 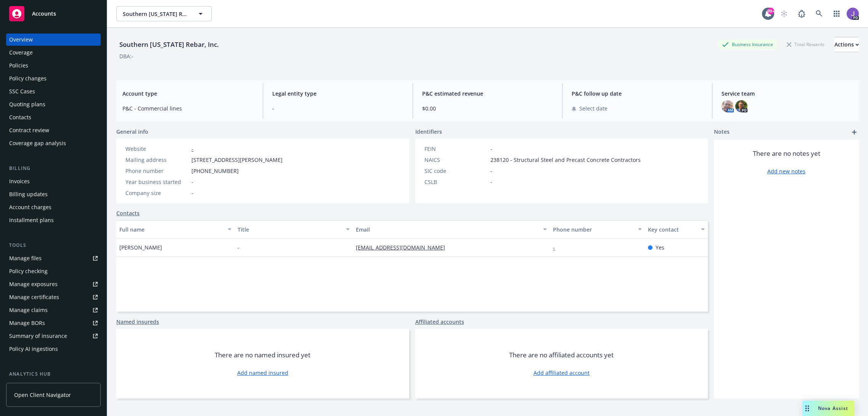 What do you see at coordinates (44, 14) in the screenshot?
I see `span: Accounts` at bounding box center [44, 14].